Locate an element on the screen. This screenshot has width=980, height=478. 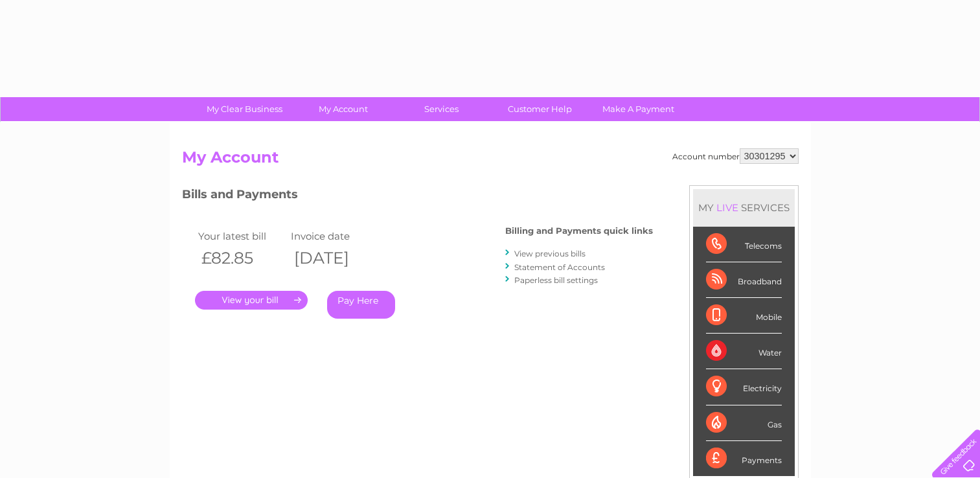
h4: Billing and Payments quick links is located at coordinates (579, 230).